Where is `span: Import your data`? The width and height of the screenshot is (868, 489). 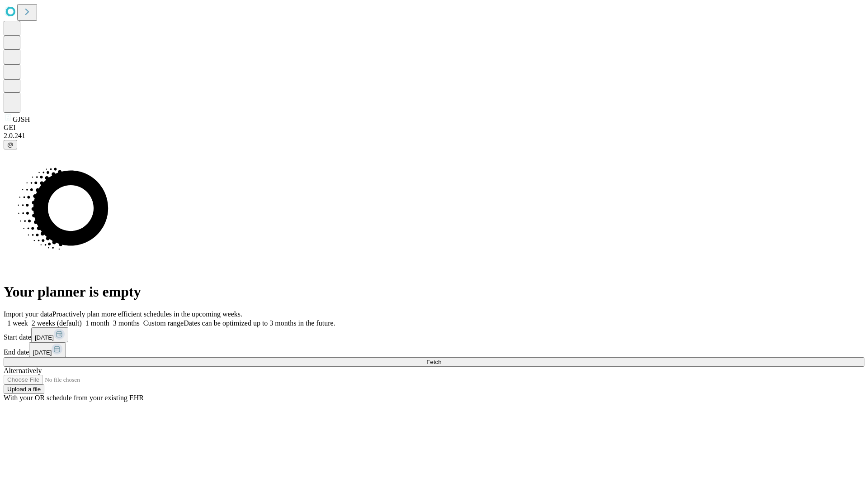
span: Import your data is located at coordinates (28, 314).